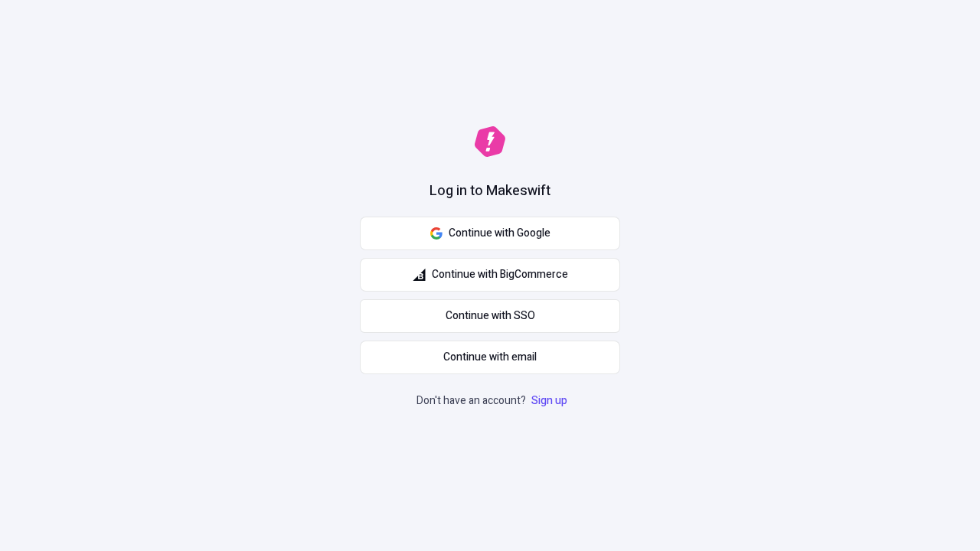 The image size is (980, 551). I want to click on button: Continue with BigCommerce, so click(490, 275).